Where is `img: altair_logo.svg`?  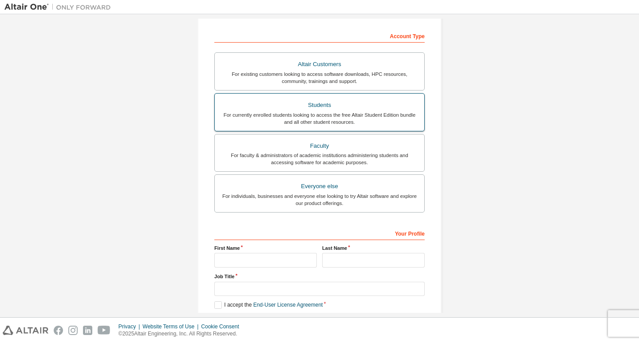
img: altair_logo.svg is located at coordinates (25, 330).